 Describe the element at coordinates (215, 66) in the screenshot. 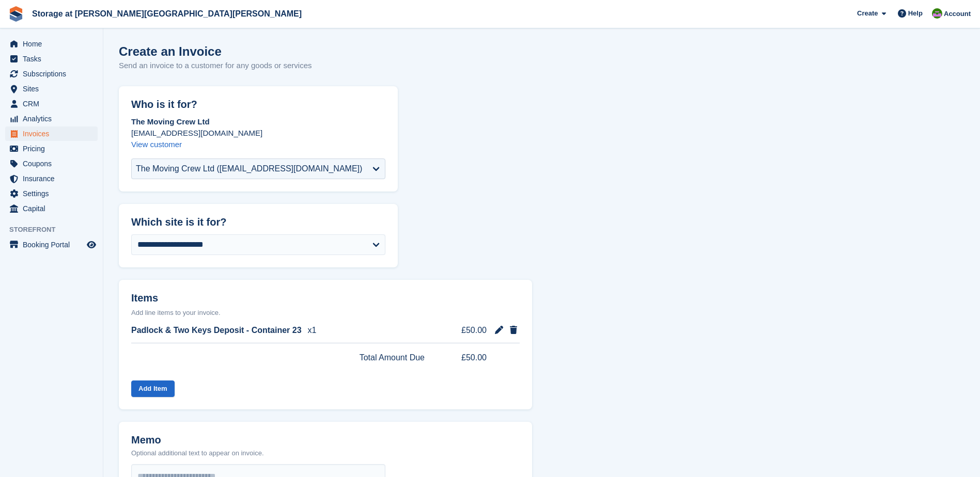

I see `p: Send an invoice to a customer for any goods or services` at that location.